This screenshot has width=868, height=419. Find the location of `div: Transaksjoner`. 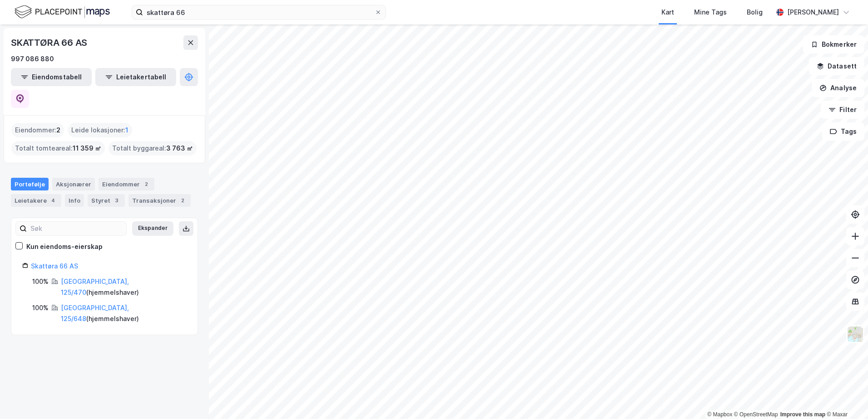

div: Transaksjoner is located at coordinates (159, 200).